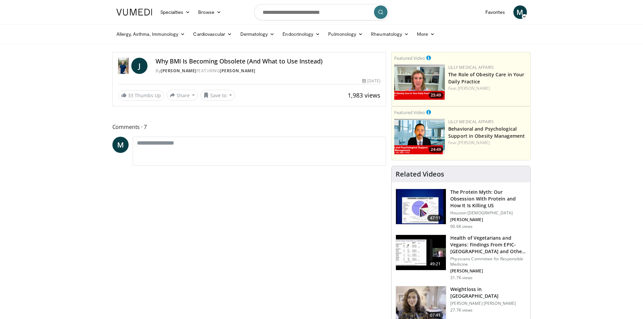 This screenshot has height=319, width=643. What do you see at coordinates (488, 199) in the screenshot?
I see `h3: The Protein Myth: Our Obsession With Protein and How It Is Killing US` at bounding box center [488, 199].